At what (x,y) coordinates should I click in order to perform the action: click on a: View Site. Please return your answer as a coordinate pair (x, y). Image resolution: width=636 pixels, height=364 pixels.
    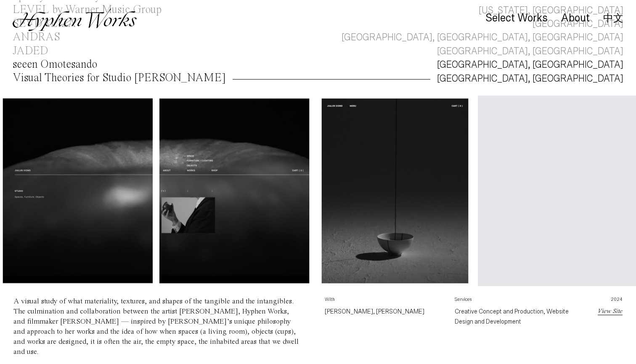
    Looking at the image, I should click on (610, 311).